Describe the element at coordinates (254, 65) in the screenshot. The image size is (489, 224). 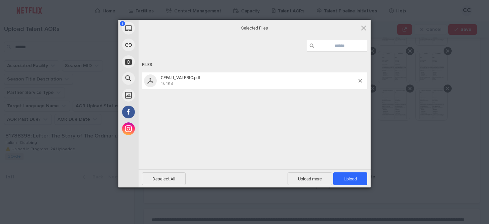
I see `div: Files` at that location.